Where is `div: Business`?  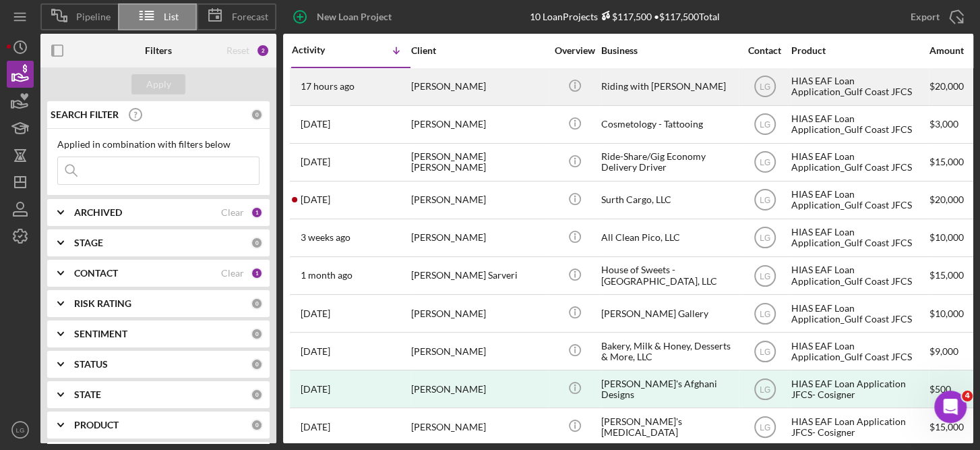
div: Business is located at coordinates (668, 50).